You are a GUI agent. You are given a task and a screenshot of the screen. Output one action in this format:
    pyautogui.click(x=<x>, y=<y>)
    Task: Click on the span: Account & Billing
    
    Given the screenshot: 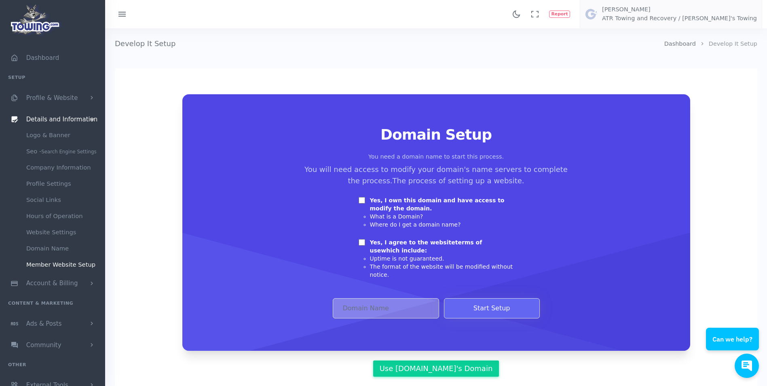 What is the action you would take?
    pyautogui.click(x=52, y=284)
    